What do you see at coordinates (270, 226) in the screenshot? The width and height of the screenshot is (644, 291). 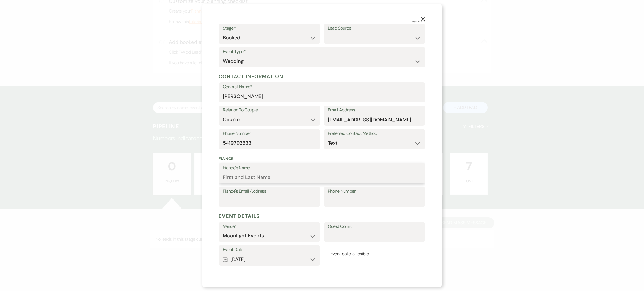 I see `label: Venue*` at bounding box center [270, 226].